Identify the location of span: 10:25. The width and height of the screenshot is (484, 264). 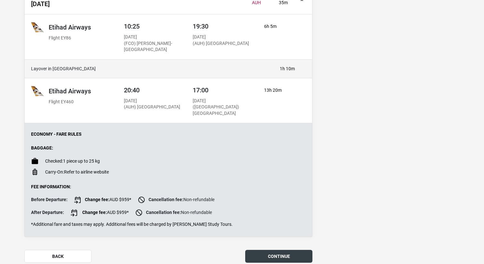
(132, 26).